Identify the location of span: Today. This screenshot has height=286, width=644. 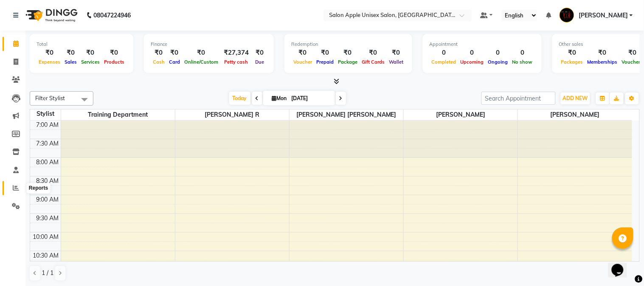
(240, 98).